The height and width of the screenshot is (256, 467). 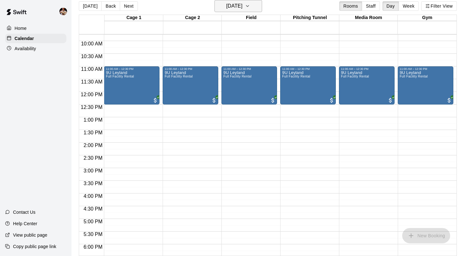 I want to click on button: Next, so click(x=129, y=6).